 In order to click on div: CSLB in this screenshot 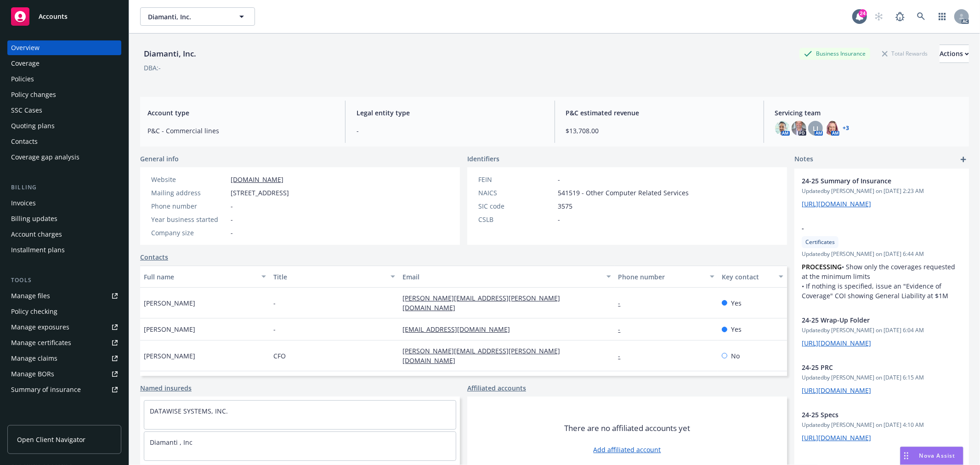, I will do `click(516, 219)`.